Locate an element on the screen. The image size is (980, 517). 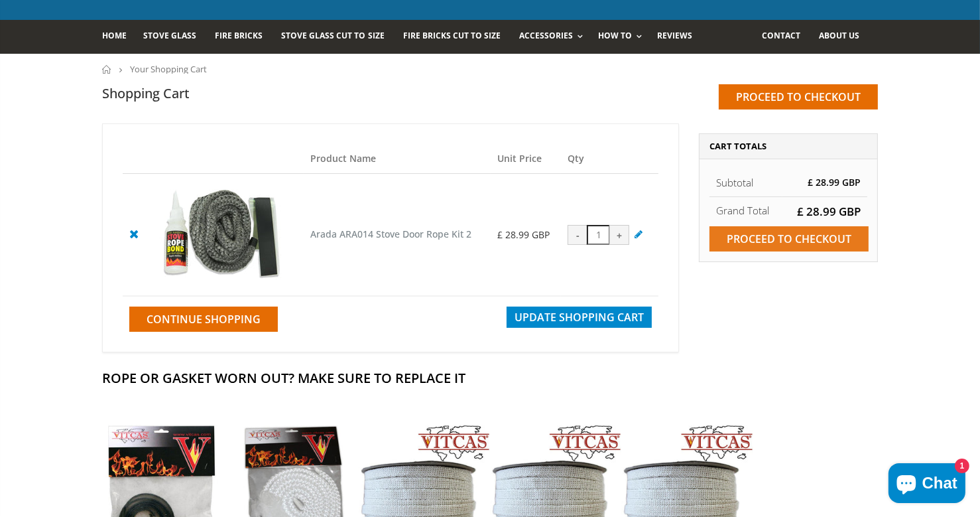
img: Arada ARA014 Stove Door Rope Kit 2 is located at coordinates (220, 234).